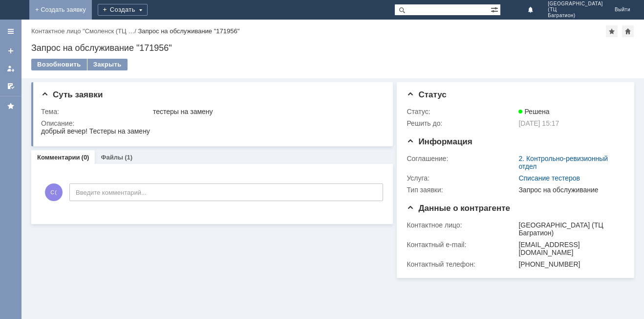 This screenshot has height=319, width=644. I want to click on span: Информация, so click(439, 141).